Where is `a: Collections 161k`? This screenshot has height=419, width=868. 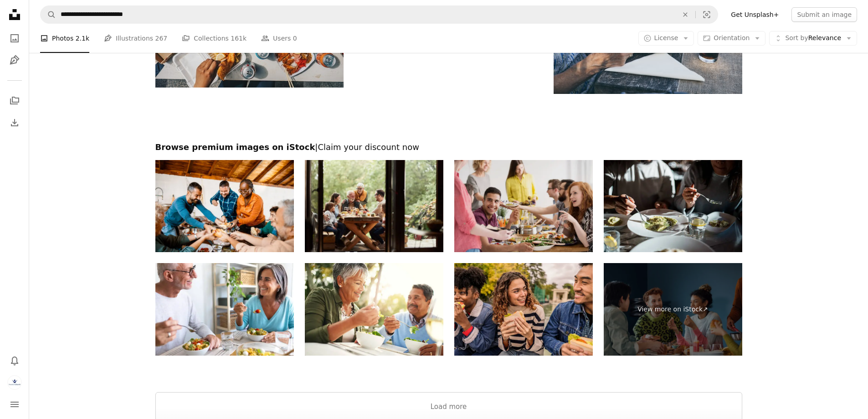 a: Collections 161k is located at coordinates (215, 38).